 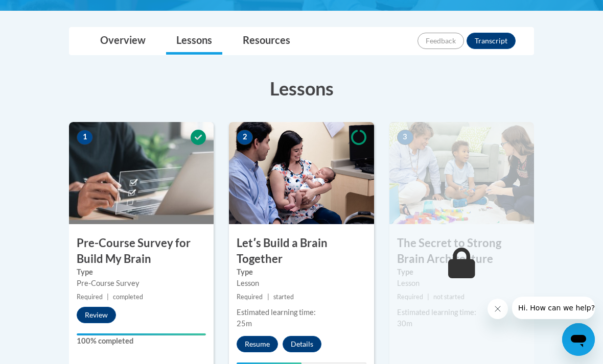 What do you see at coordinates (141, 284) in the screenshot?
I see `div: Pre-Course Survey` at bounding box center [141, 284].